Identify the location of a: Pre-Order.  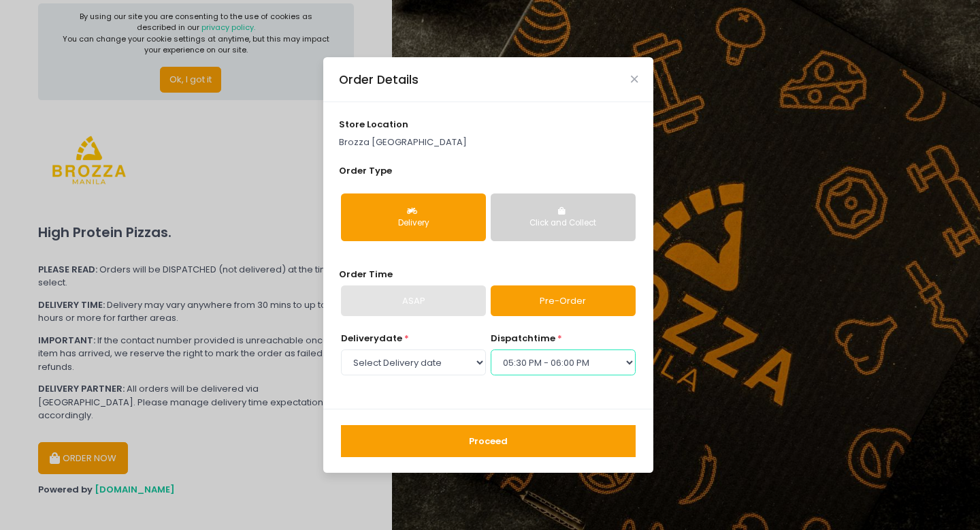
(563, 301).